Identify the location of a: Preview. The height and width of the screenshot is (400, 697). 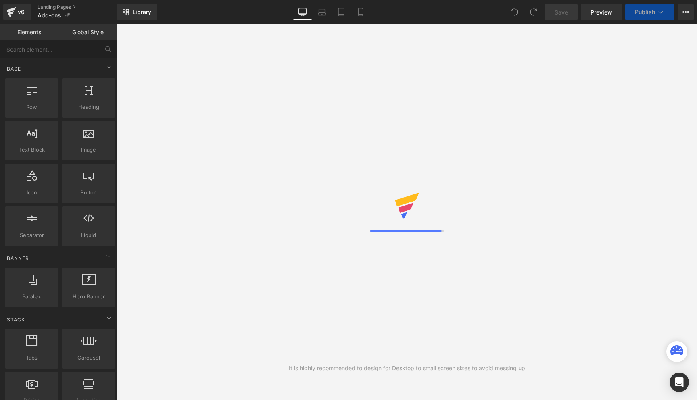
(601, 12).